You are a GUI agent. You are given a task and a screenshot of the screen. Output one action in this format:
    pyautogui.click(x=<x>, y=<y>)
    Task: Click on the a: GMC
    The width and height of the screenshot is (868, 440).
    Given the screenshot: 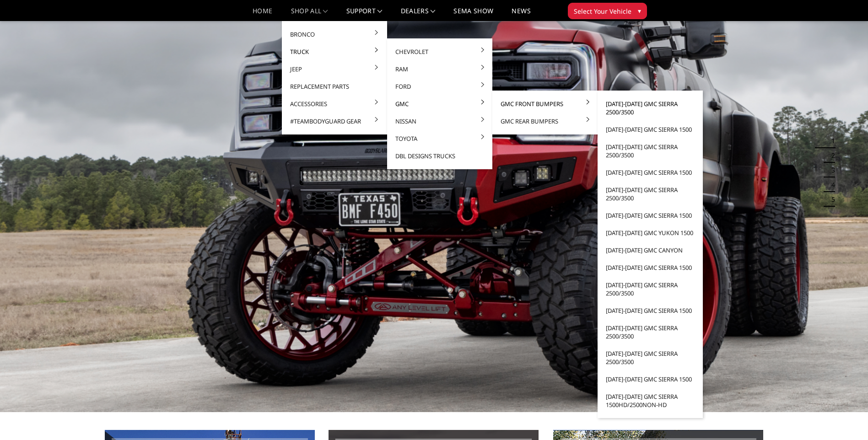 What is the action you would take?
    pyautogui.click(x=440, y=104)
    